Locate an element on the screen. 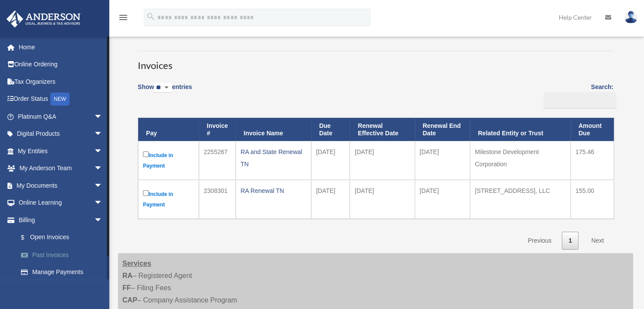 This screenshot has height=309, width=644. a: menu is located at coordinates (123, 19).